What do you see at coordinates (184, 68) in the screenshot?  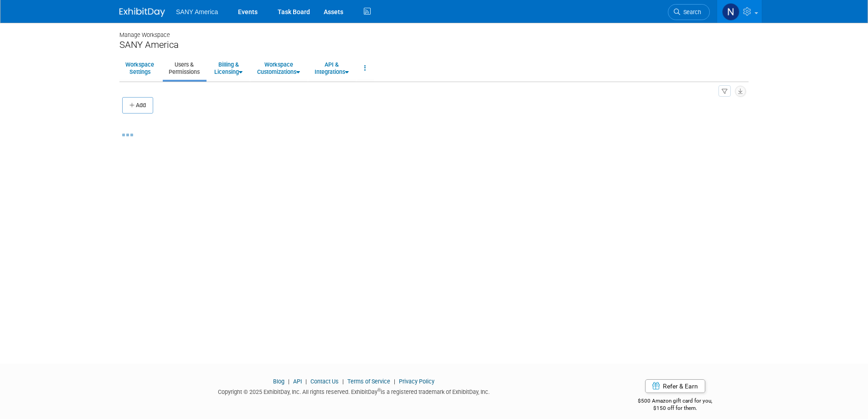 I see `a: Users &Permissions` at bounding box center [184, 68].